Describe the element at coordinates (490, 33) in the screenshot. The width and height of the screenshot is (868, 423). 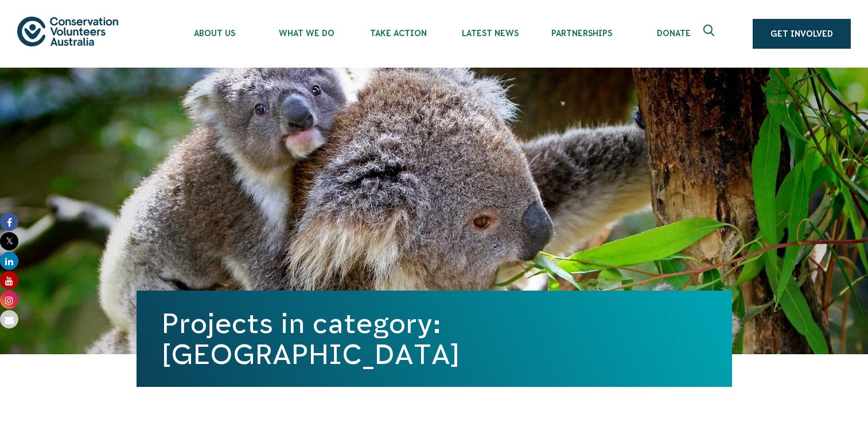
I see `span: Latest News` at that location.